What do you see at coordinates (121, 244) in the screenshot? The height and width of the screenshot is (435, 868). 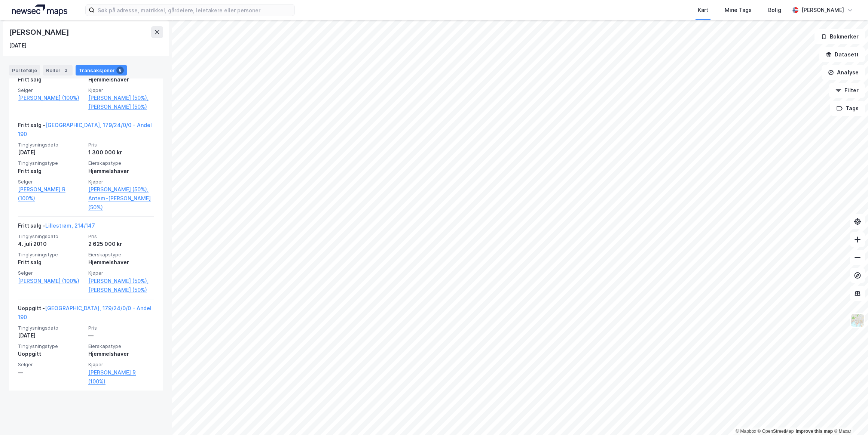 I see `div: 2 625 000 kr` at bounding box center [121, 244].